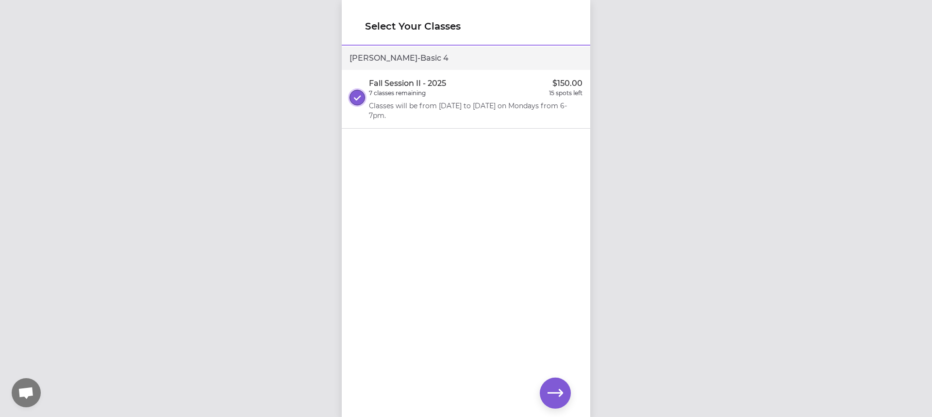  Describe the element at coordinates (397, 93) in the screenshot. I see `p: 7 classes remaining` at that location.